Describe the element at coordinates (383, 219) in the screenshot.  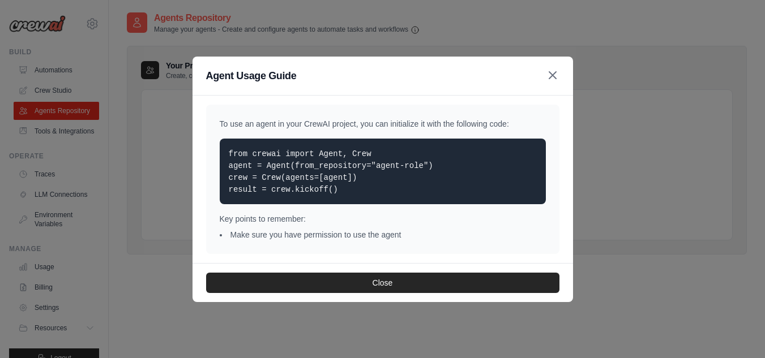
I see `p: Key points to remember:` at that location.